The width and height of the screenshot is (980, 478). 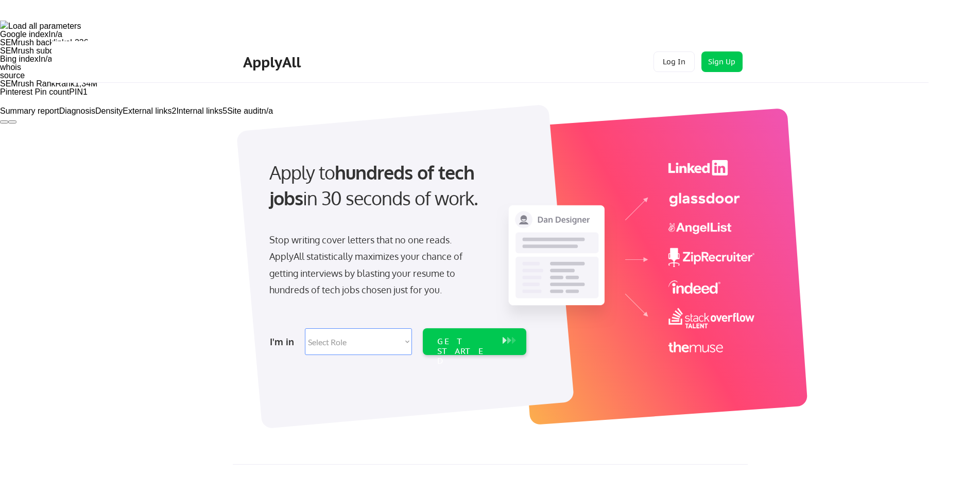 I want to click on strong: hundreds of tech jobs, so click(x=374, y=185).